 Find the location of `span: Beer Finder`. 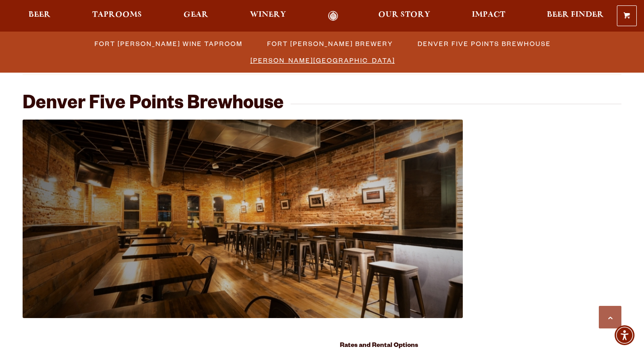

span: Beer Finder is located at coordinates (575, 15).